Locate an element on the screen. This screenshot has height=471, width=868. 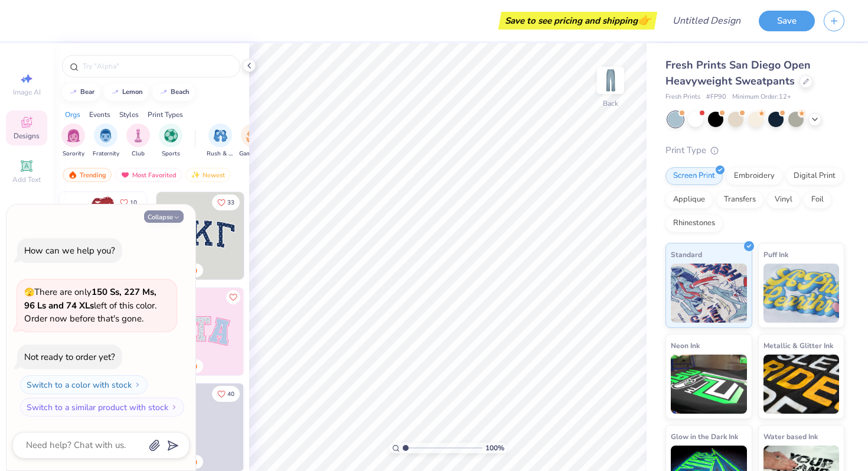
span: Image AI is located at coordinates (26, 92).